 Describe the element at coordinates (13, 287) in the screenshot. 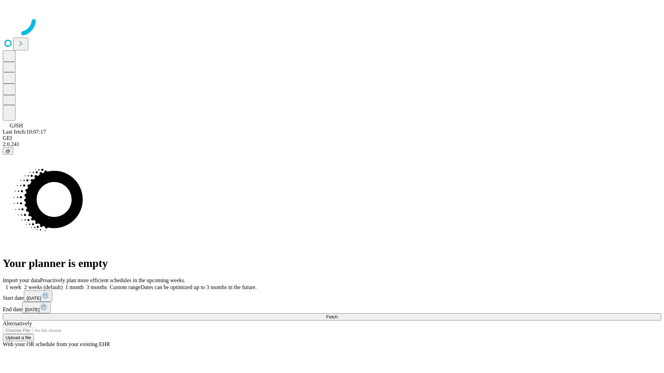

I see `span: 1 week` at that location.